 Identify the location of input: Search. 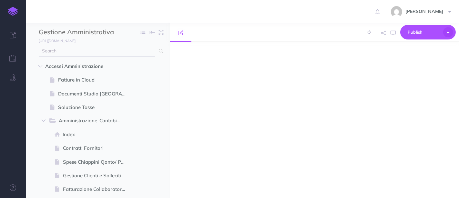
(97, 51).